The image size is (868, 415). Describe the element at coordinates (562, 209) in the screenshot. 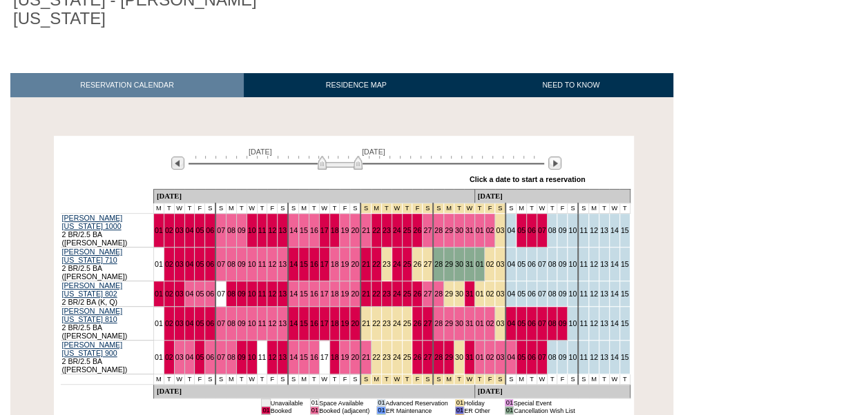

I see `td: F` at that location.